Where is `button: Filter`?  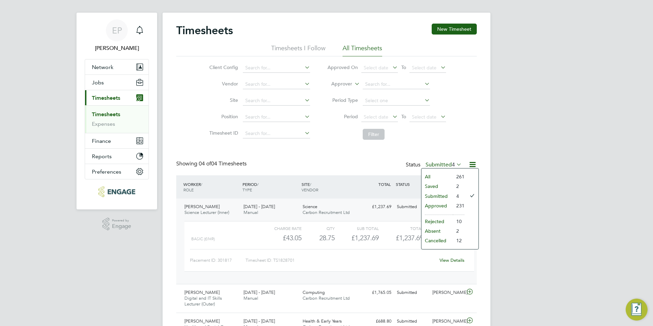 button: Filter is located at coordinates (374, 134).